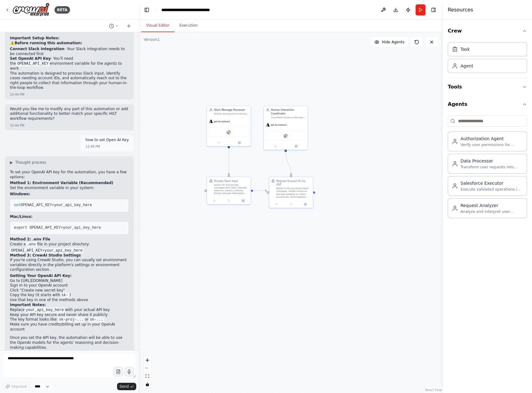 This screenshot has width=532, height=393. Describe the element at coordinates (126, 386) in the screenshot. I see `button: Send` at that location.